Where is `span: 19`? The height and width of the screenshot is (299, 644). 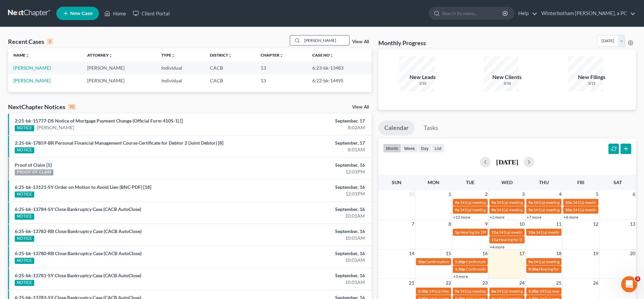 span: 19 is located at coordinates (596, 254).